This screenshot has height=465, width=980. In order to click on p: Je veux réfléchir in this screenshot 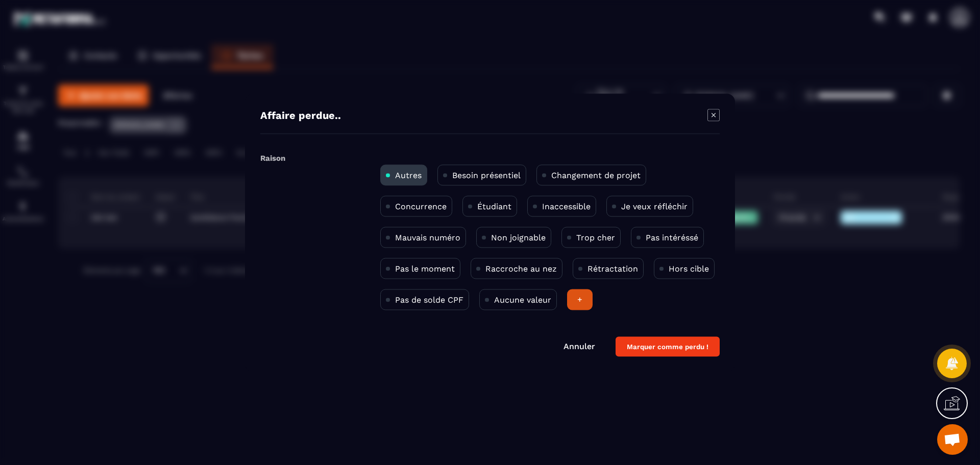, I will do `click(654, 205)`.